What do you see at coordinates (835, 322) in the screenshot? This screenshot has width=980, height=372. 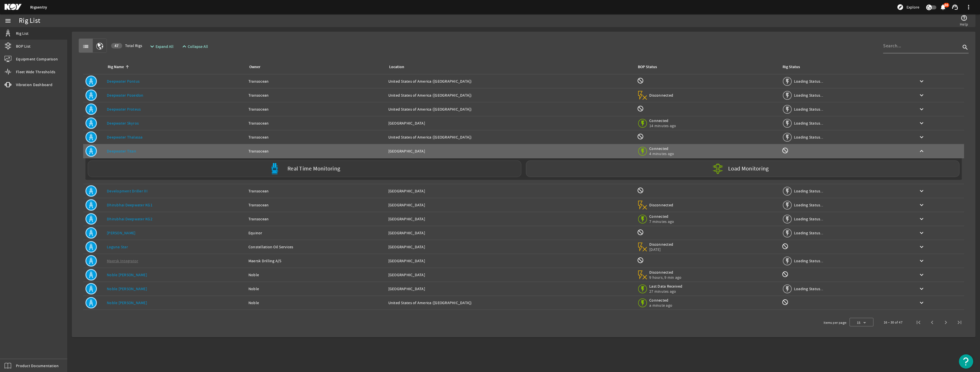 I see `div: Items per page:` at bounding box center [835, 322].